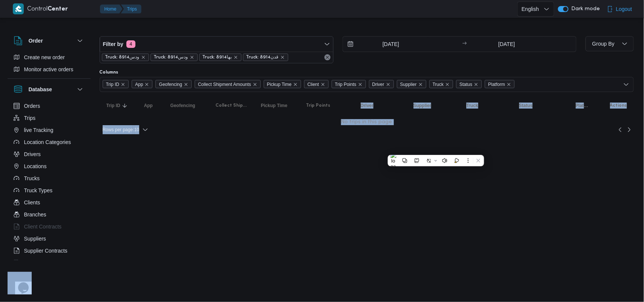 The image size is (644, 302). What do you see at coordinates (49, 239) in the screenshot?
I see `button: Suppliers` at bounding box center [49, 239].